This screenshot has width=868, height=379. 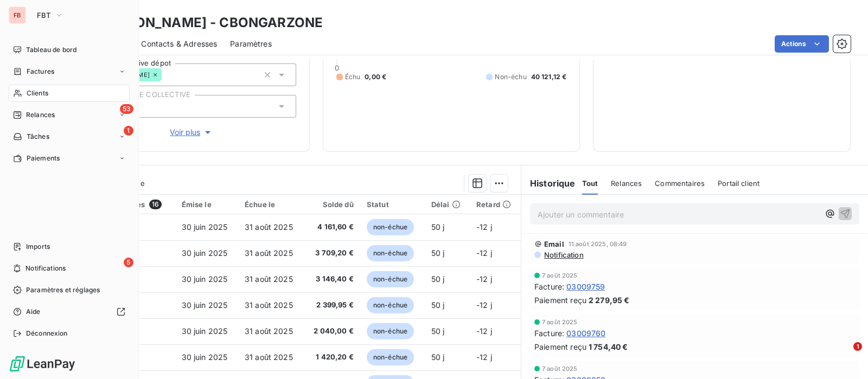 What do you see at coordinates (129, 262) in the screenshot?
I see `span: 5` at bounding box center [129, 262].